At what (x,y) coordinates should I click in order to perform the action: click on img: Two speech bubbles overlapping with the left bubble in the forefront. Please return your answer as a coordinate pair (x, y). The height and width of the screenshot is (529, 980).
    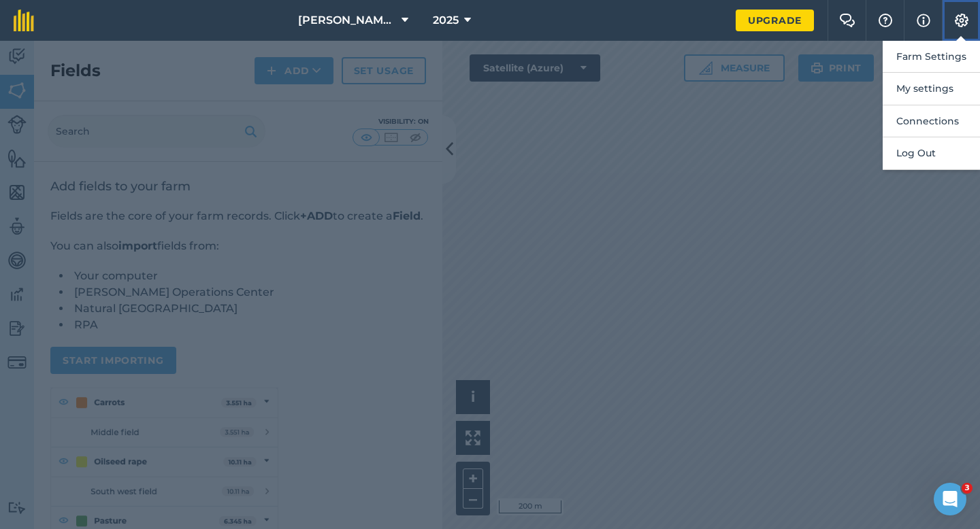
    Looking at the image, I should click on (847, 20).